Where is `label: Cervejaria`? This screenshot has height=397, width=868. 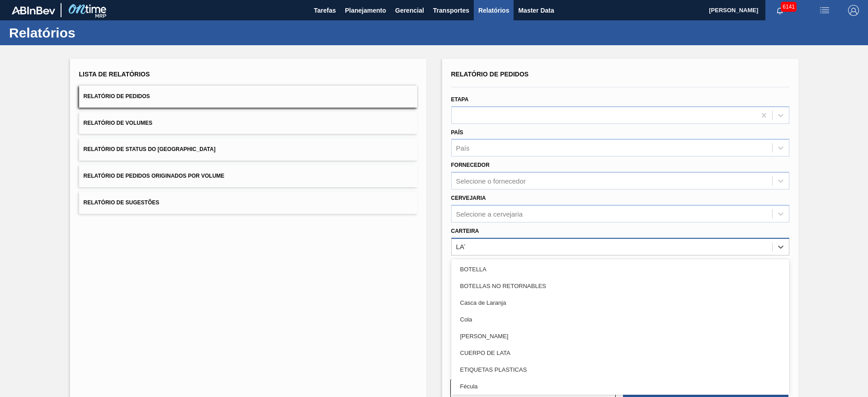 label: Cervejaria is located at coordinates (469, 198).